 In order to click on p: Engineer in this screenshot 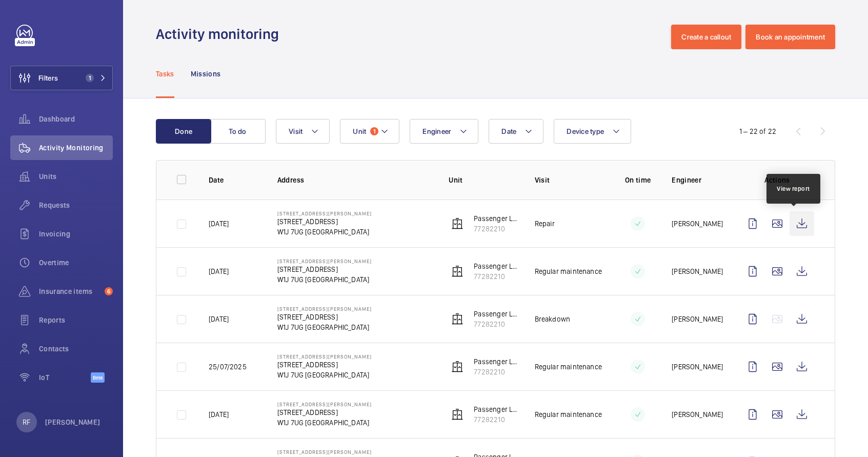, I will do `click(698, 180)`.